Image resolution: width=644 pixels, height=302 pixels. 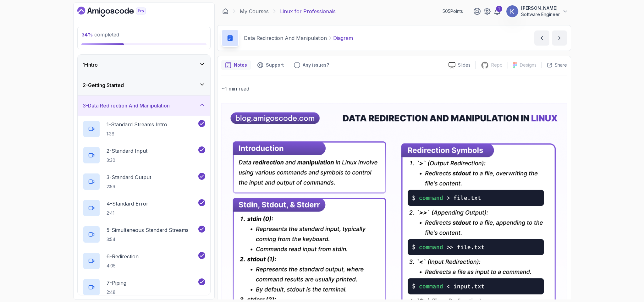 What do you see at coordinates (148, 239) in the screenshot?
I see `p: 3:54` at bounding box center [148, 239].